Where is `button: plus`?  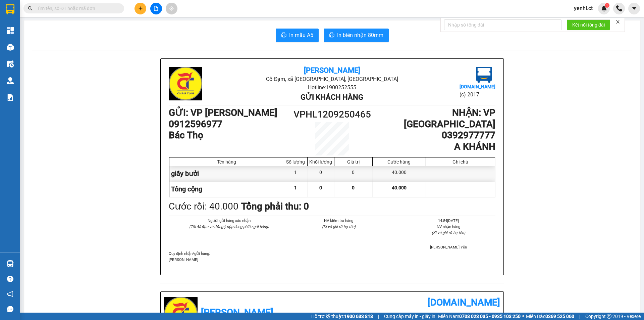 button: plus is located at coordinates (140, 8).